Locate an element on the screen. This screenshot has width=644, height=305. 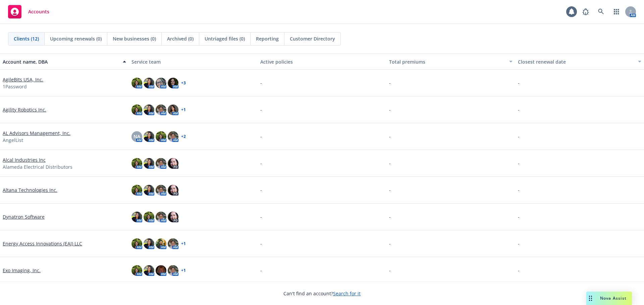
div: Total premiums is located at coordinates (447, 62).